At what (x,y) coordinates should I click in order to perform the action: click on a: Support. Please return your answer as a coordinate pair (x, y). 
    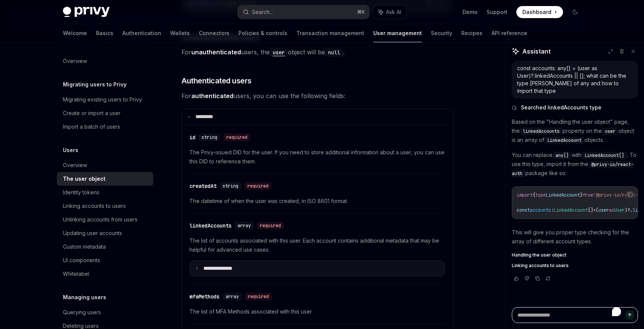
    Looking at the image, I should click on (496, 12).